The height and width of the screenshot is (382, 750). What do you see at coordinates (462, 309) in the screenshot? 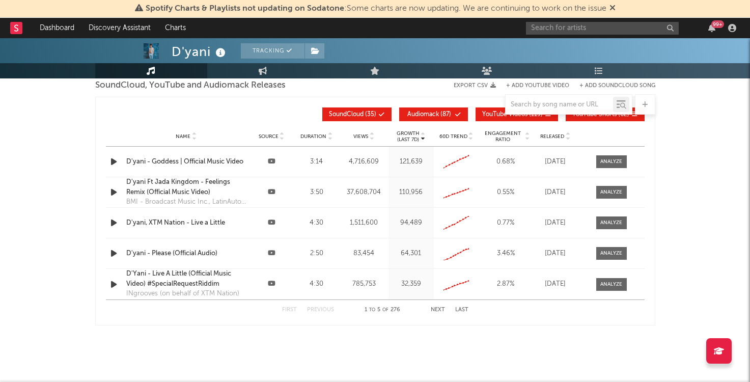
I see `button: Last` at bounding box center [462, 309].